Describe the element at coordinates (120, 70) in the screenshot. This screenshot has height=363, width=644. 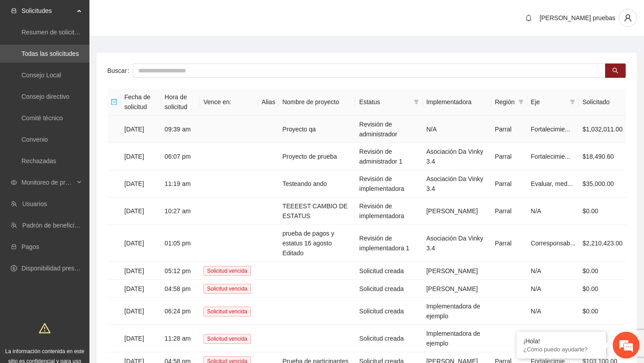
I see `label: Buscar` at that location.